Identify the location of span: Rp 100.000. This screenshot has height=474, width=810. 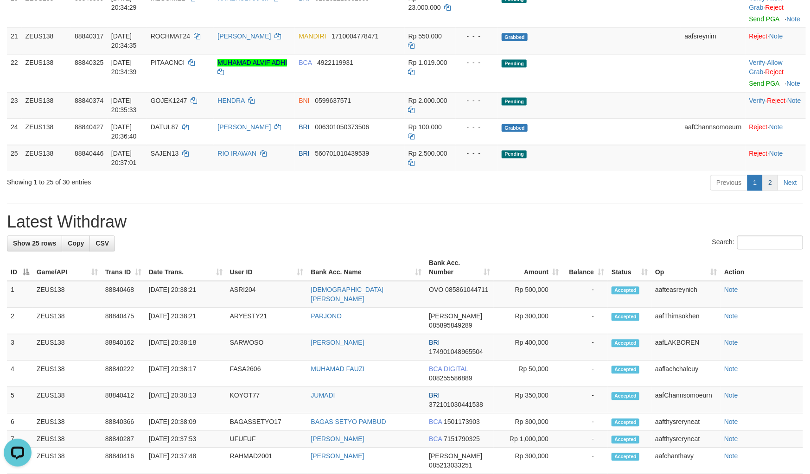
(425, 127).